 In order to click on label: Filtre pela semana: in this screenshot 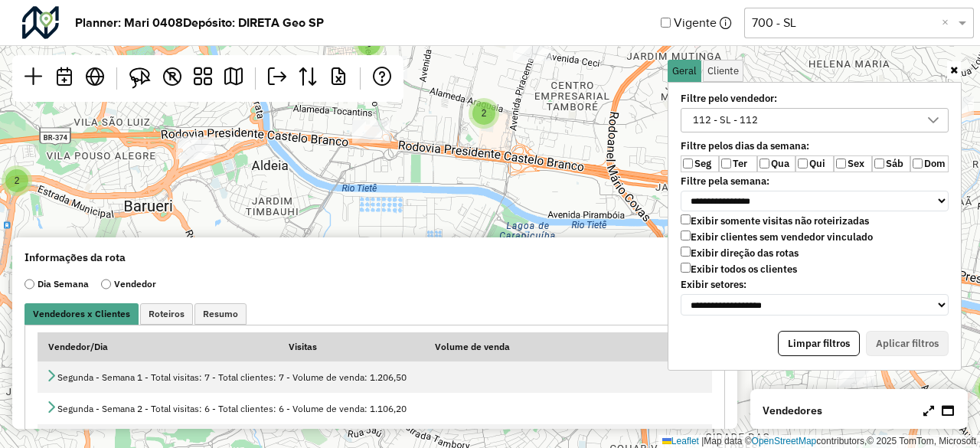, I will do `click(815, 181)`.